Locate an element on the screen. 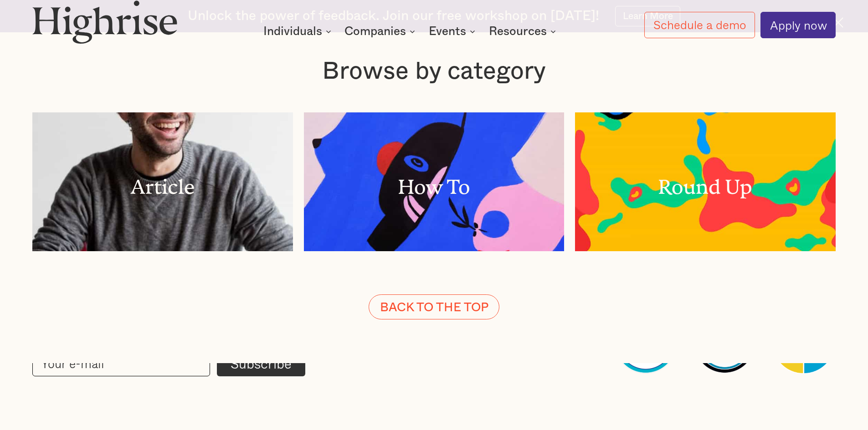  input: Subscribe is located at coordinates (261, 364).